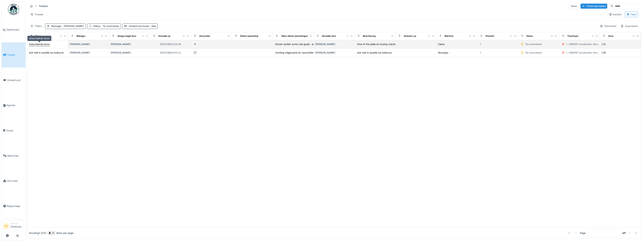 The image size is (644, 242). I want to click on div: Onderhoud tonen, so click(142, 26).